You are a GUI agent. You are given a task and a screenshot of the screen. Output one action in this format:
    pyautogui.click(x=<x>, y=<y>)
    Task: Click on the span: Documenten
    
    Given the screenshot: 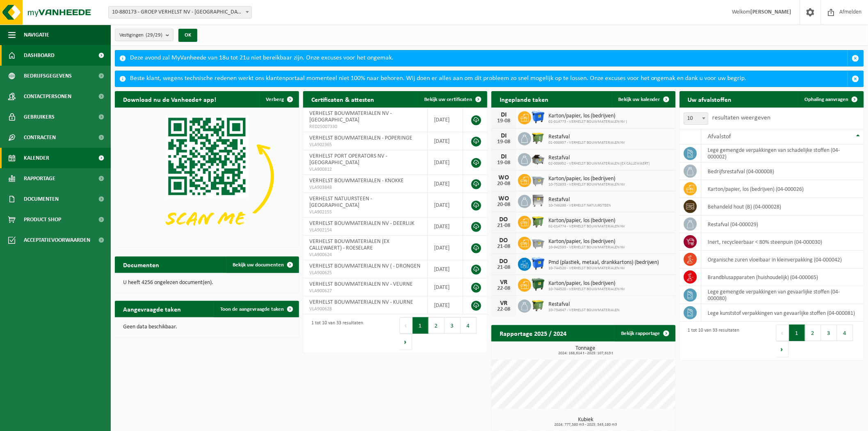 What is the action you would take?
    pyautogui.click(x=41, y=200)
    